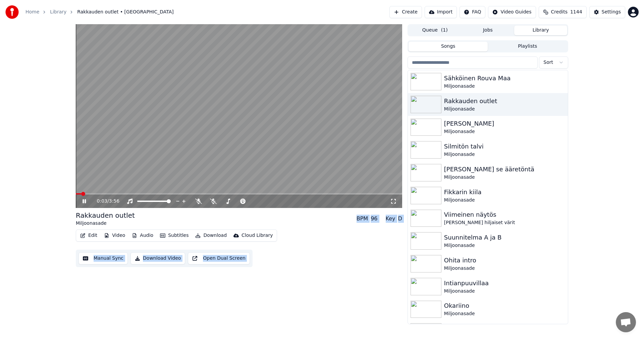 This screenshot has height=339, width=644. I want to click on button: FAQ, so click(472, 12).